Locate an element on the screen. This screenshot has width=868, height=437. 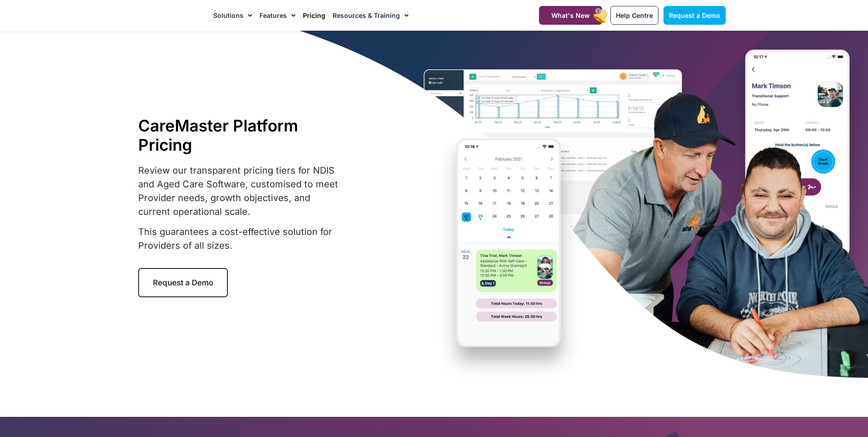
p: Review our transparent pricing tiers for NDIS and Aged Care Software, customised to meet Provider... is located at coordinates (241, 191).